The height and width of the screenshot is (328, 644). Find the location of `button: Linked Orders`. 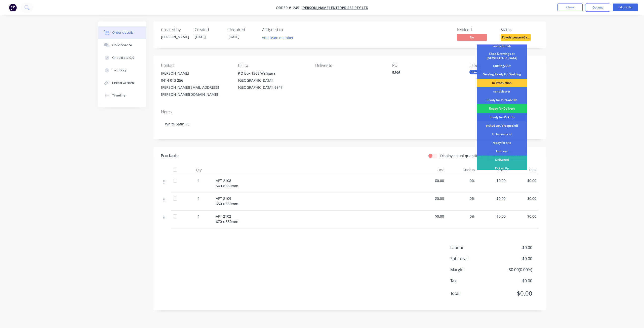

button: Linked Orders is located at coordinates (122, 83).